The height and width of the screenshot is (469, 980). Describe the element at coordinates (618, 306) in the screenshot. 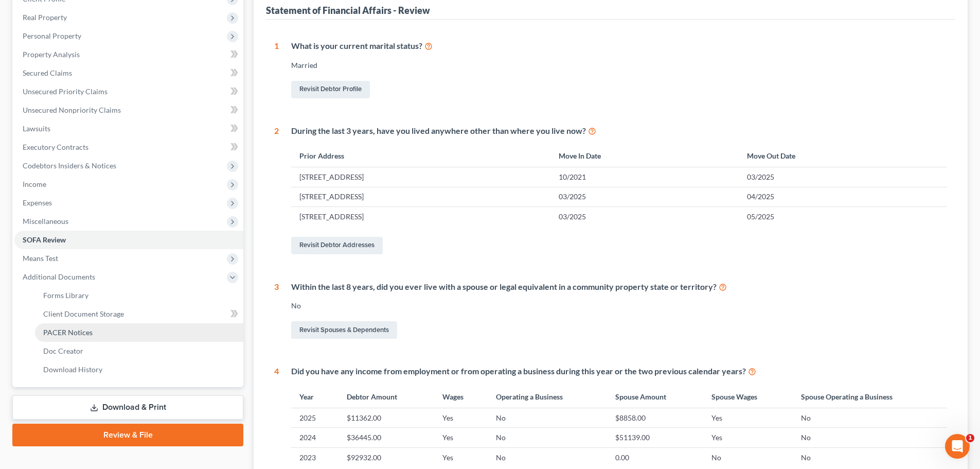

I see `div: No` at that location.